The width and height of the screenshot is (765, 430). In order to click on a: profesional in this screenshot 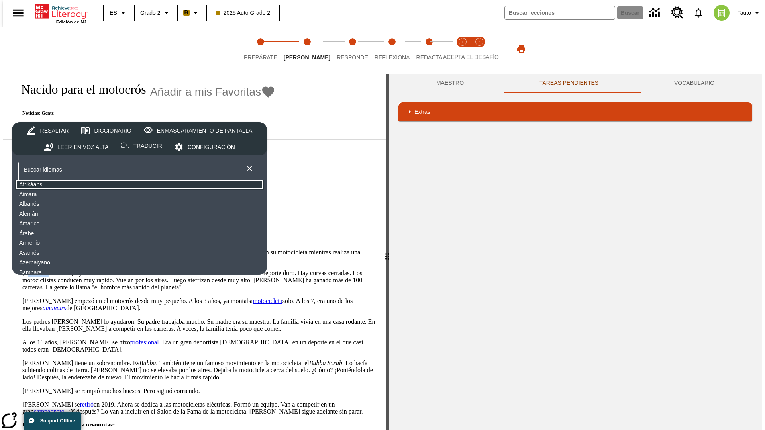, I will do `click(145, 342)`.